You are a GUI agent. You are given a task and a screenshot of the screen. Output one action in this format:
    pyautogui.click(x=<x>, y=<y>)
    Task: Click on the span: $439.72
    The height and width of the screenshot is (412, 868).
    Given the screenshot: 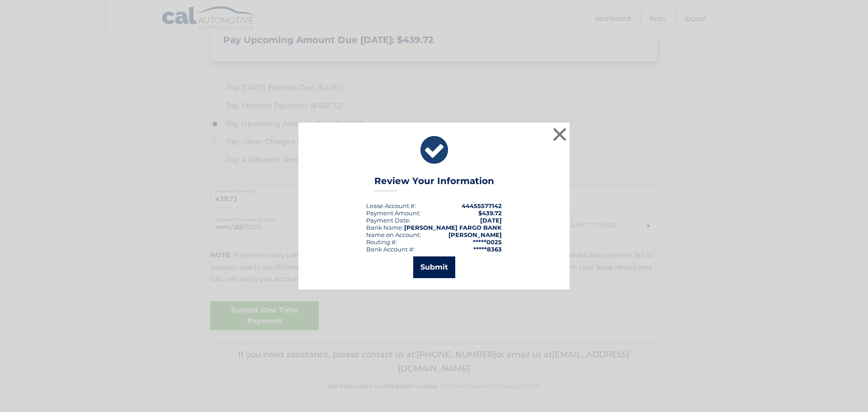 What is the action you would take?
    pyautogui.click(x=490, y=213)
    